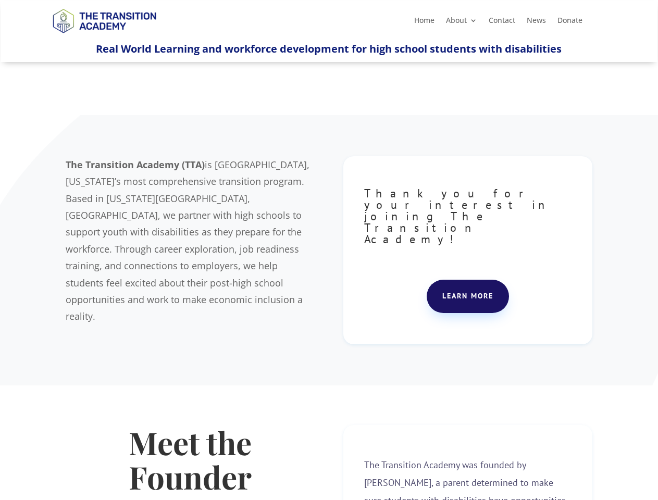 This screenshot has height=500, width=658. I want to click on a: About, so click(461, 22).